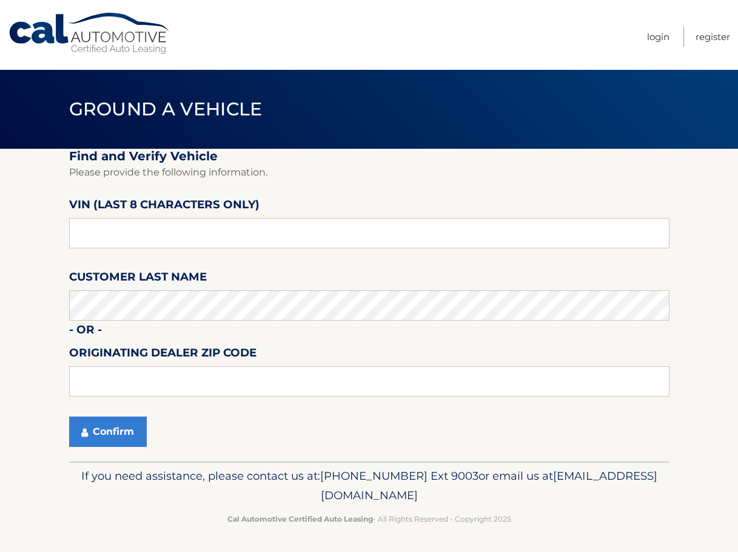 The height and width of the screenshot is (552, 738). Describe the element at coordinates (86, 331) in the screenshot. I see `label: - or -` at that location.